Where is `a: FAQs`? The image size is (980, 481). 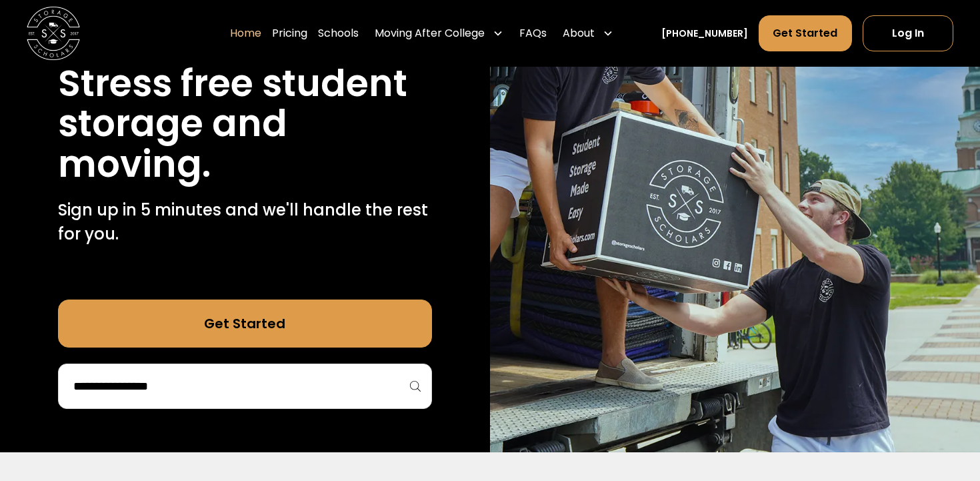
a: FAQs is located at coordinates (532, 33).